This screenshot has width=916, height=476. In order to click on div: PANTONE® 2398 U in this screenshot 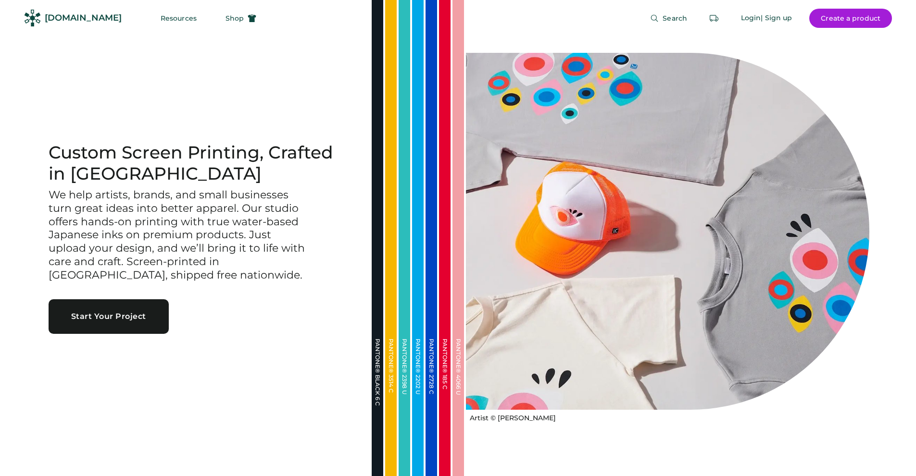, I will do `click(404, 387)`.